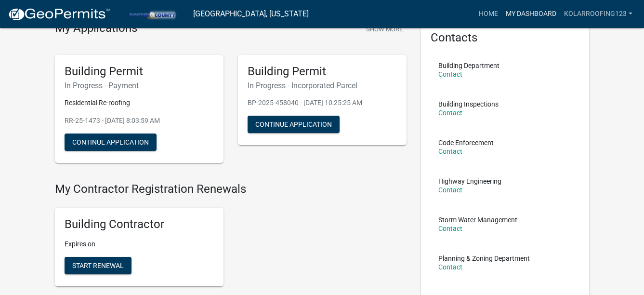  I want to click on p: Building Inspections, so click(468, 104).